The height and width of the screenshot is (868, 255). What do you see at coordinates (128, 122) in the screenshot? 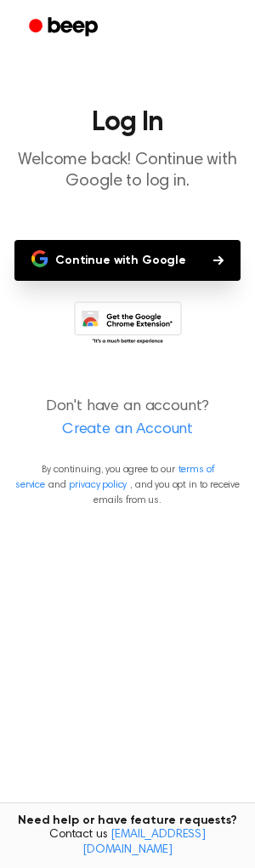
I see `h1: Log In` at bounding box center [128, 122].